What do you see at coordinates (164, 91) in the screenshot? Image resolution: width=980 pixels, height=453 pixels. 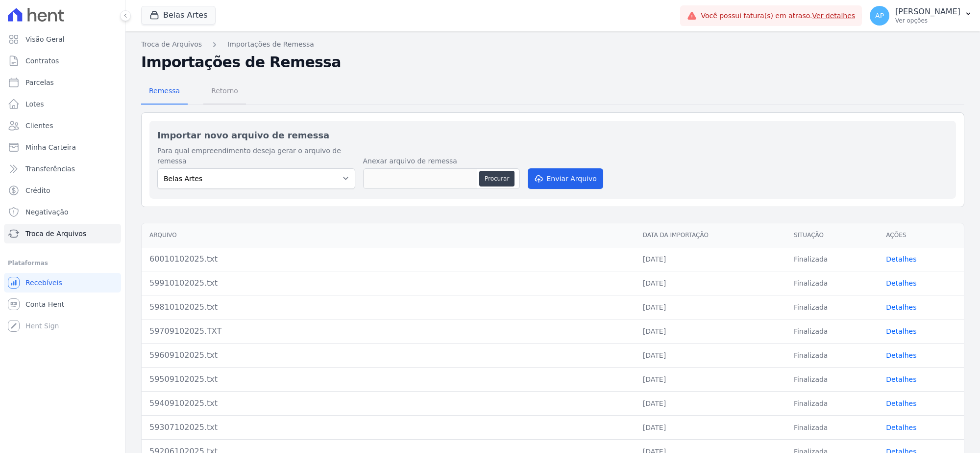 I see `span: Remessa` at bounding box center [164, 91].